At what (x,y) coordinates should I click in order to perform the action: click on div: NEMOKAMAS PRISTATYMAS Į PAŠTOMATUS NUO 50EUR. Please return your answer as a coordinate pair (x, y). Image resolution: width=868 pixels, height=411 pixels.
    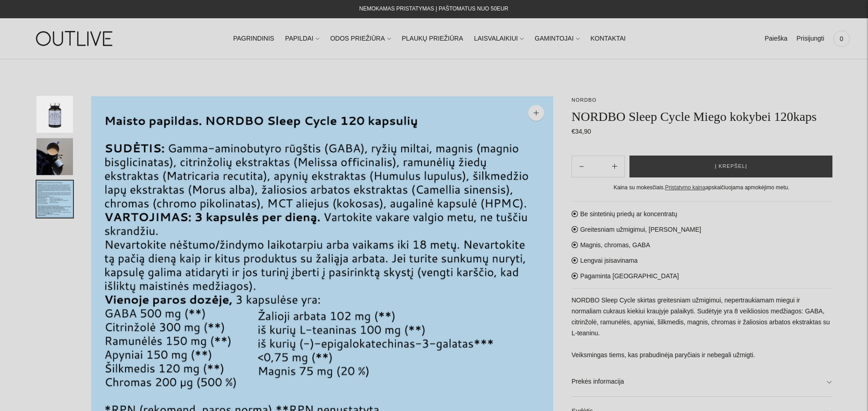
    Looking at the image, I should click on (434, 9).